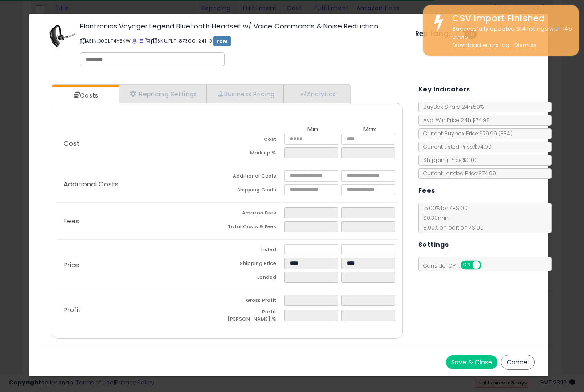 This screenshot has height=392, width=584. I want to click on div: Successfully updated 614 listings with 145 errors., so click(509, 37).